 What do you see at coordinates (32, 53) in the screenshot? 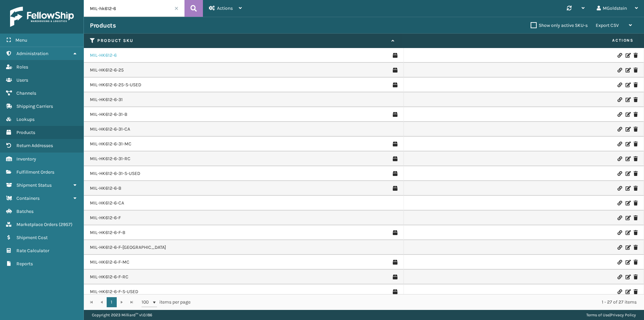
I see `span: Administration` at bounding box center [32, 53].